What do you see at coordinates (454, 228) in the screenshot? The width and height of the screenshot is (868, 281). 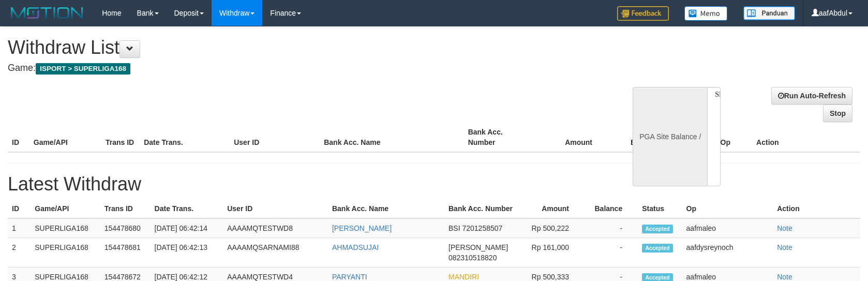 I see `span: BSI` at bounding box center [454, 228].